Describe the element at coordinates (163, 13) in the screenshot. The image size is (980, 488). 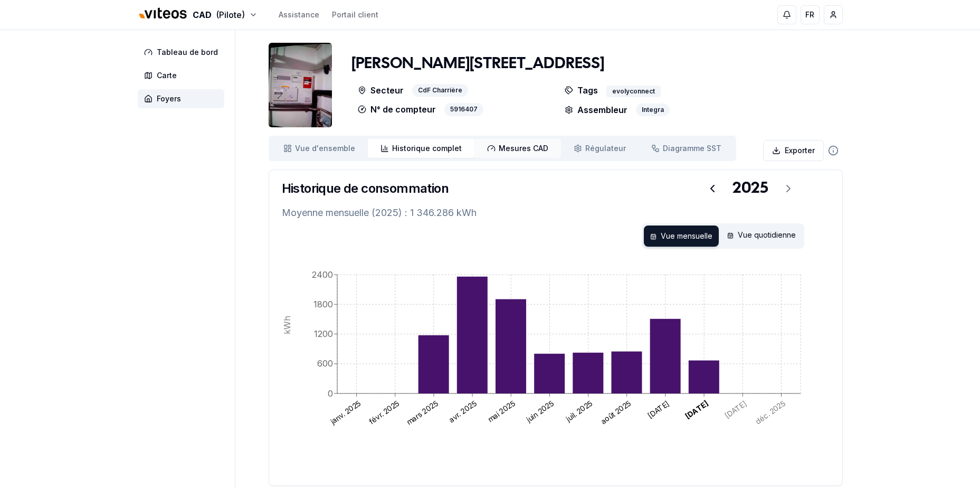
I see `img: Viteos - CAD Logo` at that location.